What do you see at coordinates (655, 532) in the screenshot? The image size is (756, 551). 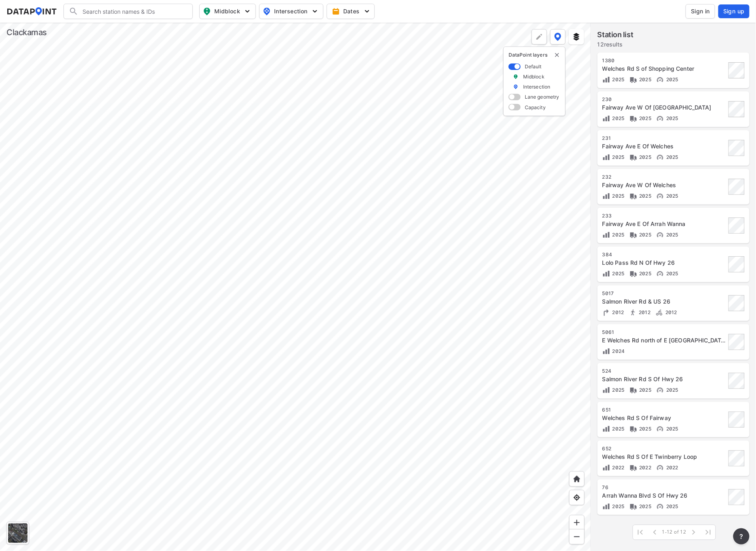 I see `span: Previous Page` at bounding box center [655, 532].